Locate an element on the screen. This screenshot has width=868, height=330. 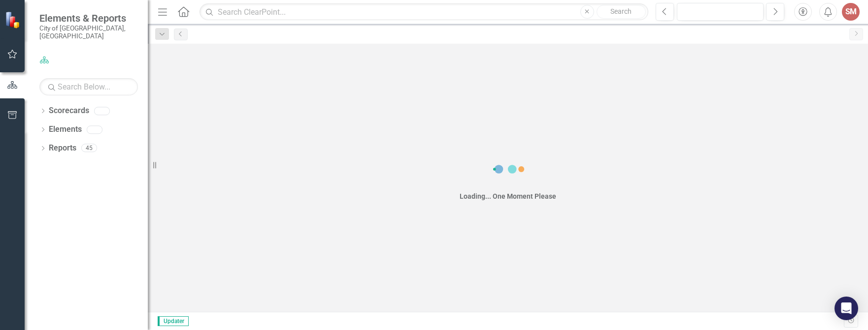
a: Scorecards is located at coordinates (69, 111).